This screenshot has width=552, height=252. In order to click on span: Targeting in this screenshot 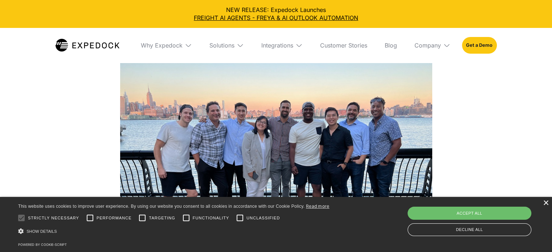, I will do `click(162, 218)`.